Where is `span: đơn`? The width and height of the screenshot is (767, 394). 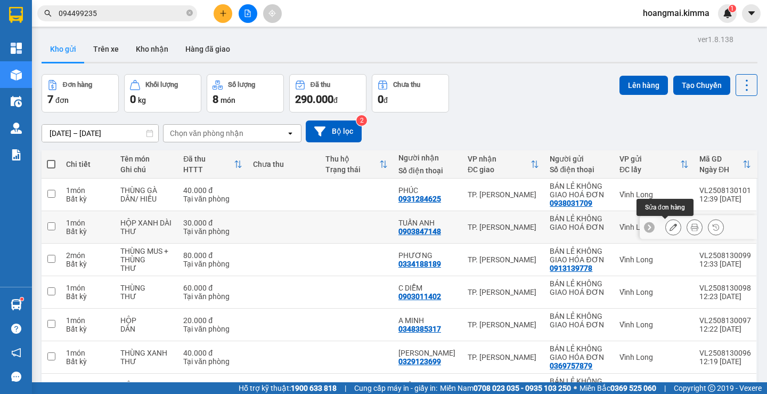
span: đơn is located at coordinates (62, 100).